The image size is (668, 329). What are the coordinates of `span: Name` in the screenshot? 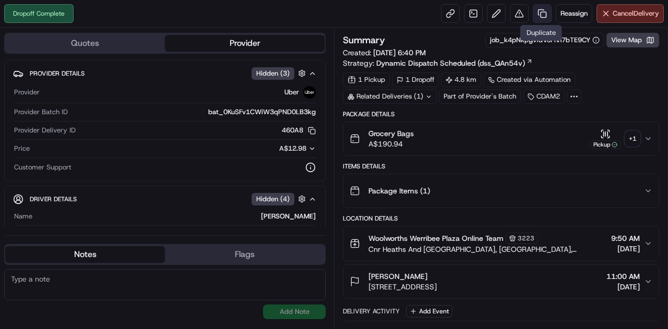 It's located at (23, 216).